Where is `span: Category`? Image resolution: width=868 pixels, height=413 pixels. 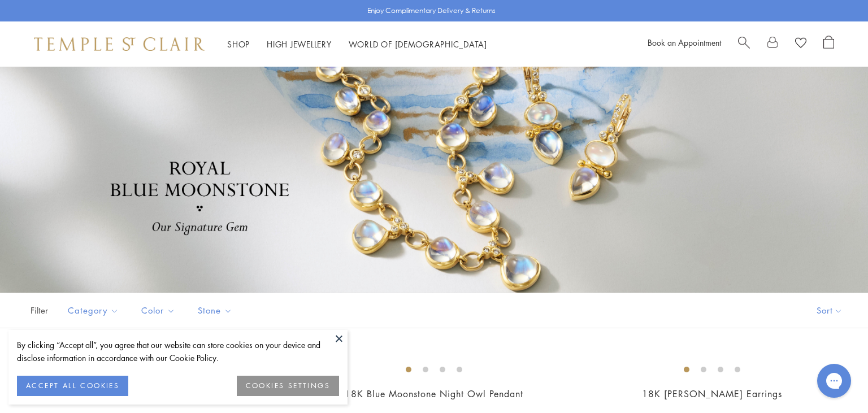
span: Category is located at coordinates (95, 310).